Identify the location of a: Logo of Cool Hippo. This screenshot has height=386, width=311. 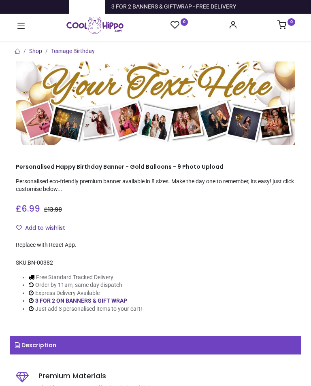
(95, 25).